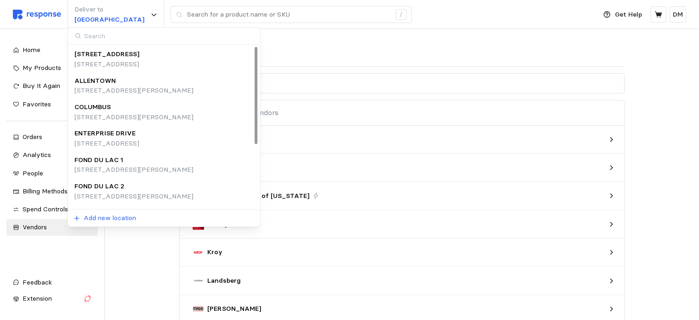 The image size is (699, 320). I want to click on a: Orders, so click(52, 137).